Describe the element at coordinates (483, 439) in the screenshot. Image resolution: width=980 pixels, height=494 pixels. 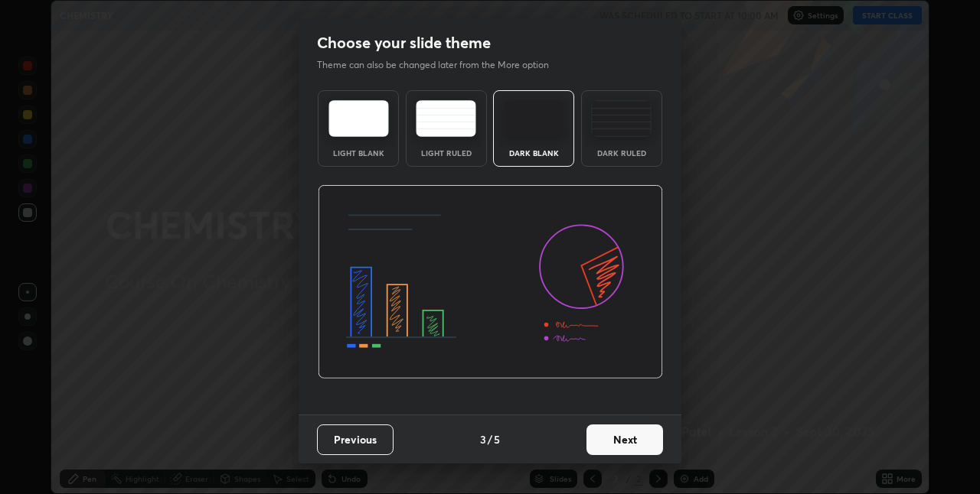
I see `h4: 3` at that location.